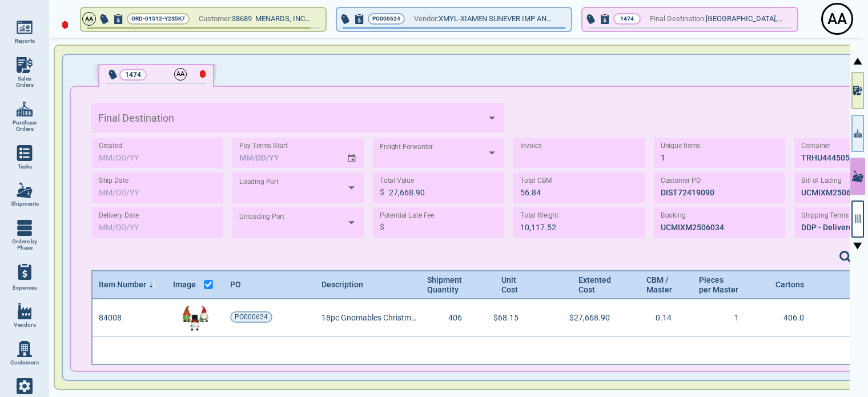 The height and width of the screenshot is (397, 868). Describe the element at coordinates (203, 74) in the screenshot. I see `img: LateIcon` at that location.